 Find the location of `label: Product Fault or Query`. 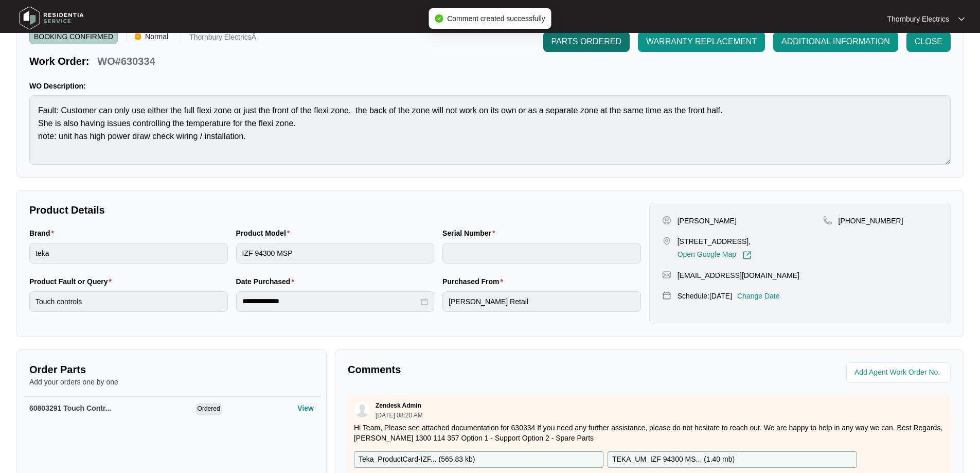

label: Product Fault or Query is located at coordinates (73, 282).